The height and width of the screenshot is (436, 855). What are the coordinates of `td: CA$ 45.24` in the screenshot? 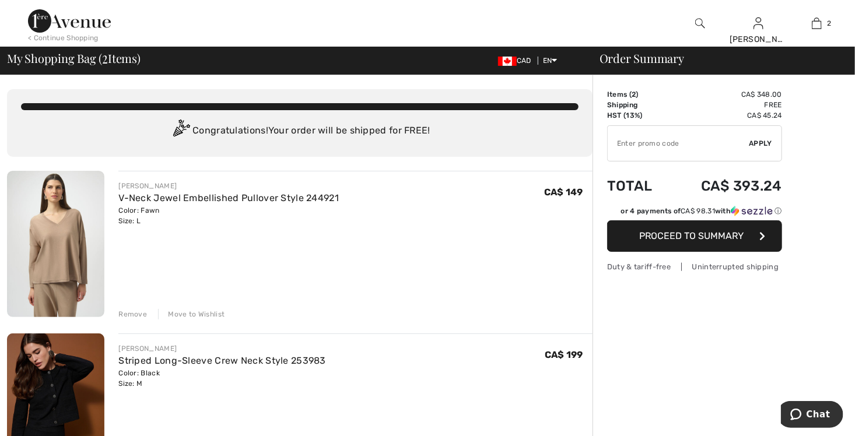 It's located at (725, 115).